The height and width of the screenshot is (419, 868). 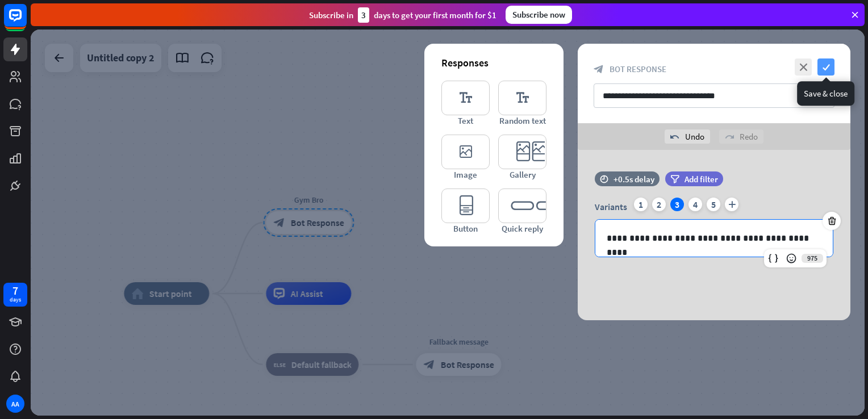 What do you see at coordinates (659, 204) in the screenshot?
I see `div: 2` at bounding box center [659, 204].